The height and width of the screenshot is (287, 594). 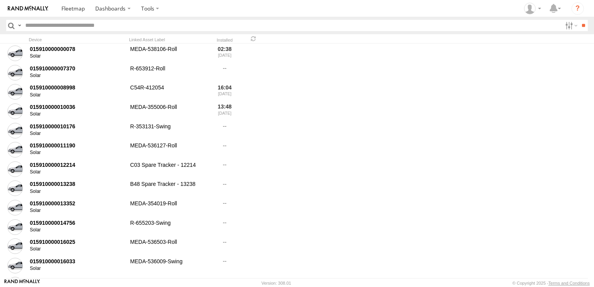 What do you see at coordinates (77, 126) in the screenshot?
I see `div: 015910000010176` at bounding box center [77, 126].